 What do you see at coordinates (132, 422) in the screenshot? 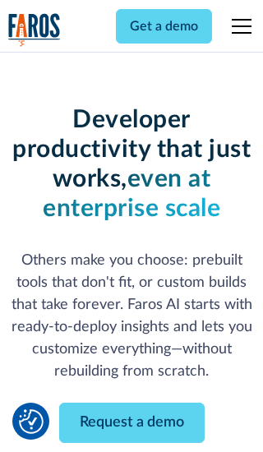
I see `a: Request a demo` at bounding box center [132, 422].